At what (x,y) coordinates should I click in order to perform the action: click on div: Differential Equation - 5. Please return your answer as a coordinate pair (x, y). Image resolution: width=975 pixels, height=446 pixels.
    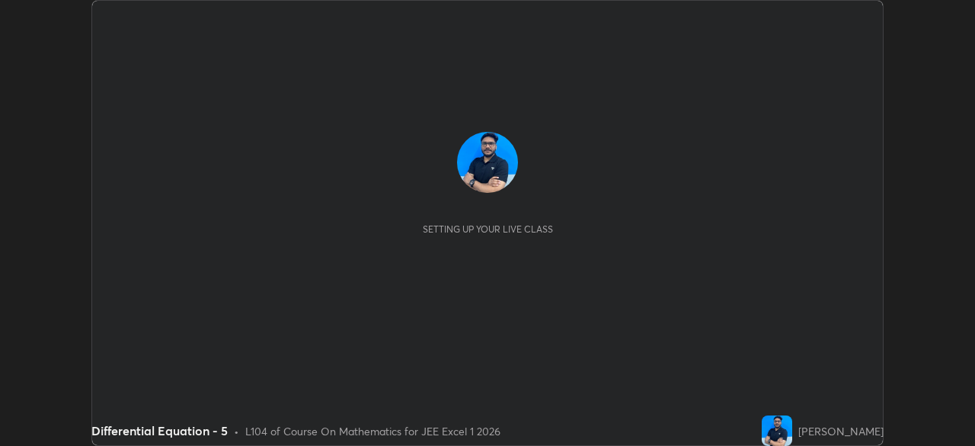
    Looking at the image, I should click on (159, 430).